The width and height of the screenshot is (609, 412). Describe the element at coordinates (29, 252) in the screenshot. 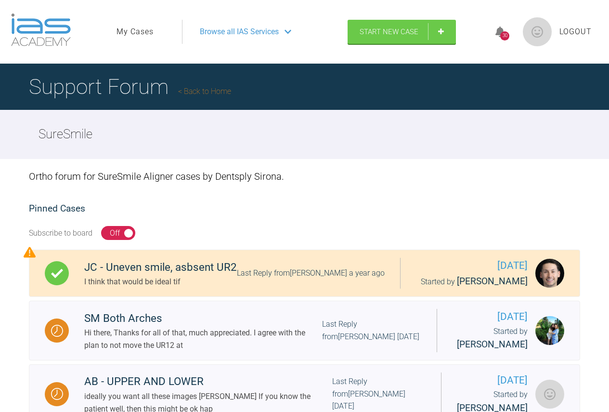

I see `img: Priority` at that location.